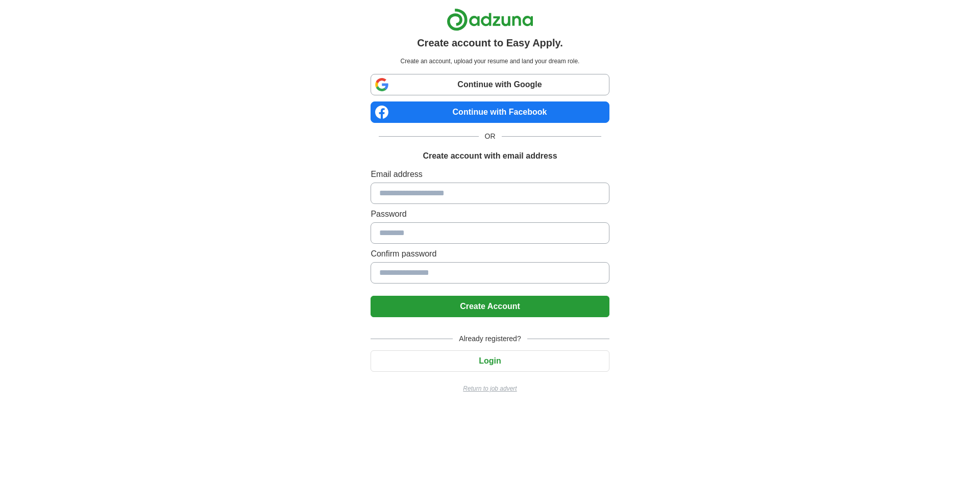 The height and width of the screenshot is (488, 980). Describe the element at coordinates (490, 61) in the screenshot. I see `p: Create an account, upload your resume and land your dream role.` at that location.